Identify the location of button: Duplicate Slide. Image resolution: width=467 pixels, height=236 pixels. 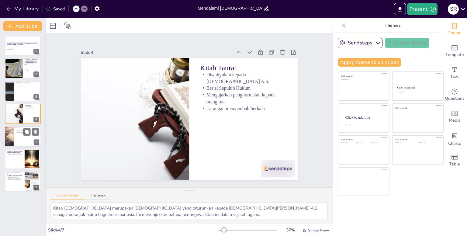
(27, 132).